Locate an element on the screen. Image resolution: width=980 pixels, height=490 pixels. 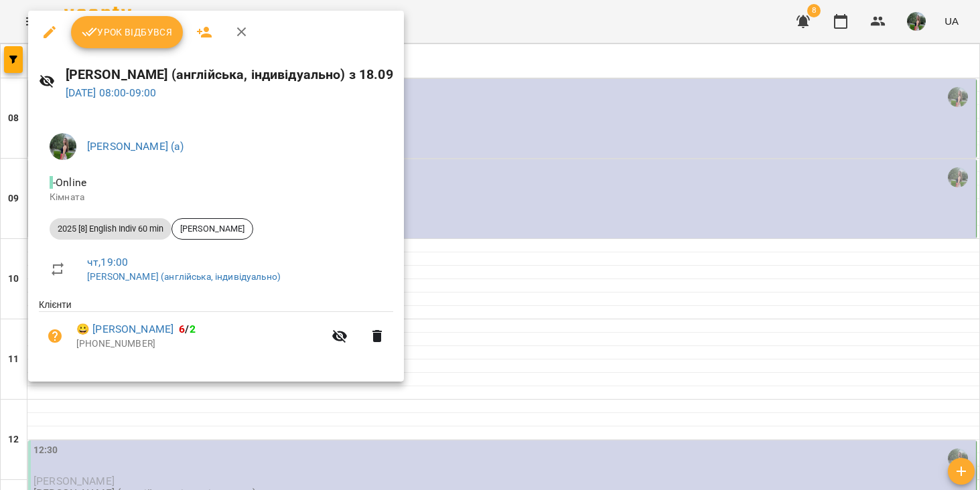
ul: Клієнти is located at coordinates (215, 332).